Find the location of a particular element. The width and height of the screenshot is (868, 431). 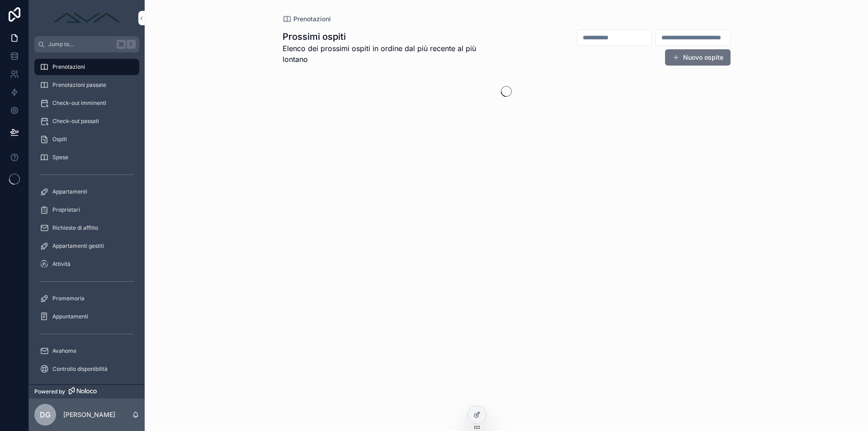

a: Proprietari is located at coordinates (87, 210).